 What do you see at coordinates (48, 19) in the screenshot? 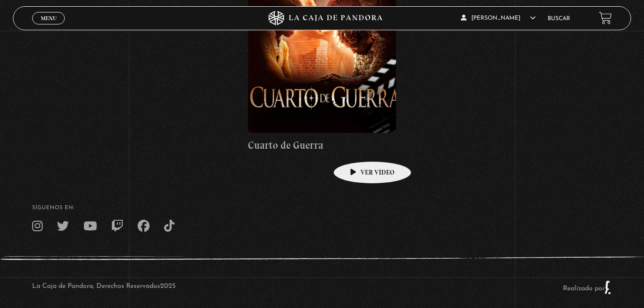
I see `span: Menu` at bounding box center [48, 19].